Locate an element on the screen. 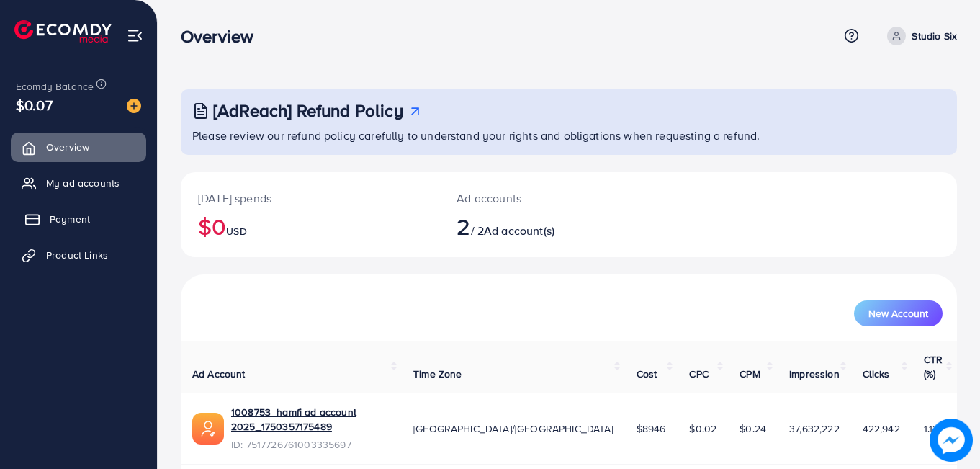 This screenshot has height=469, width=980. span: $0.07 is located at coordinates (34, 105).